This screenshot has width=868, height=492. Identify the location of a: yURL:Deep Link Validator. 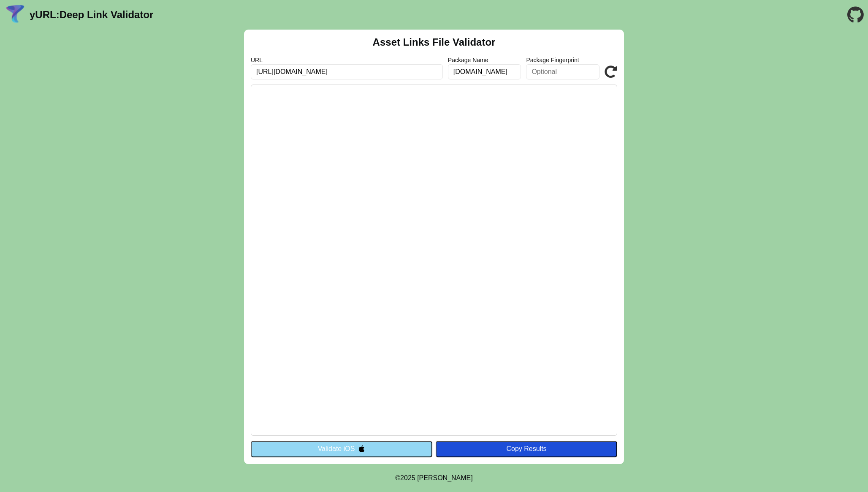
(91, 15).